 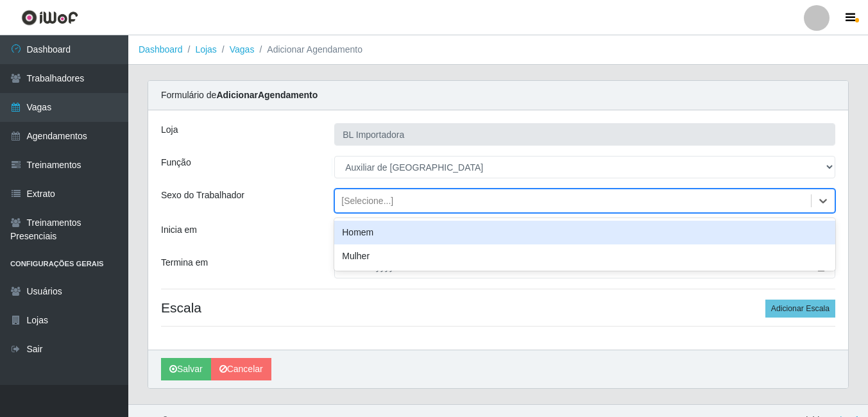 What do you see at coordinates (160, 49) in the screenshot?
I see `a: Dashboard` at bounding box center [160, 49].